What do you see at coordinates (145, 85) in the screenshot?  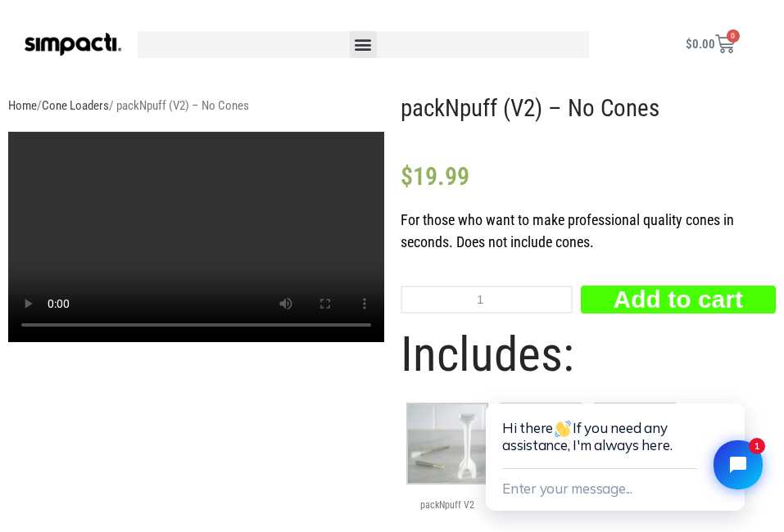 I see `div: Hi there If you need any assistance, I'm always here.` at bounding box center [145, 85].